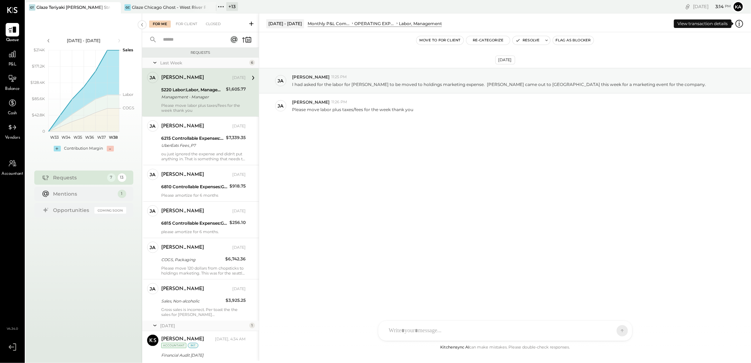 This screenshot has width=751, height=363. What do you see at coordinates (12, 174) in the screenshot?
I see `span: Accountant` at bounding box center [12, 174].